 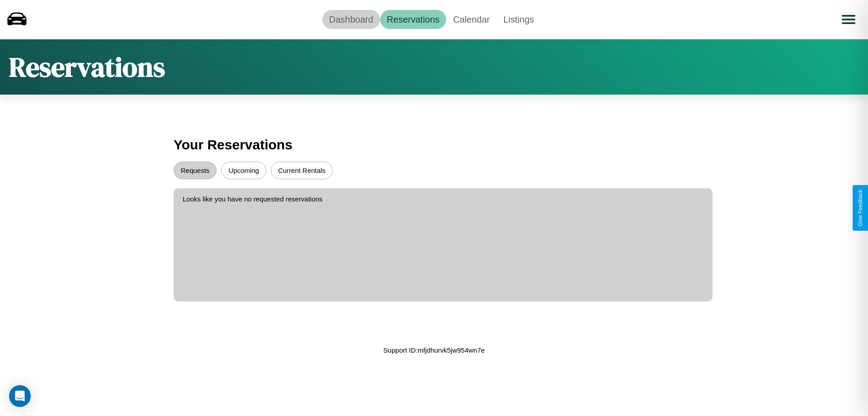 What do you see at coordinates (861, 208) in the screenshot?
I see `div: Give Feedback` at bounding box center [861, 208].